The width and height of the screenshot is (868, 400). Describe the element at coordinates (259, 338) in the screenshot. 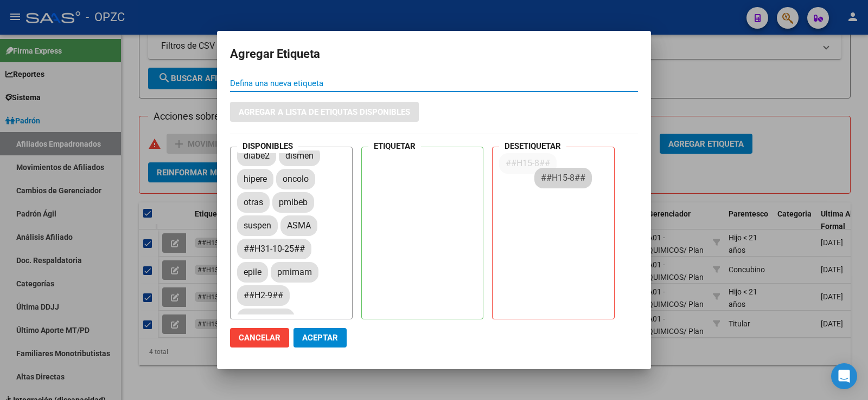

I see `span: Cancelar` at that location.